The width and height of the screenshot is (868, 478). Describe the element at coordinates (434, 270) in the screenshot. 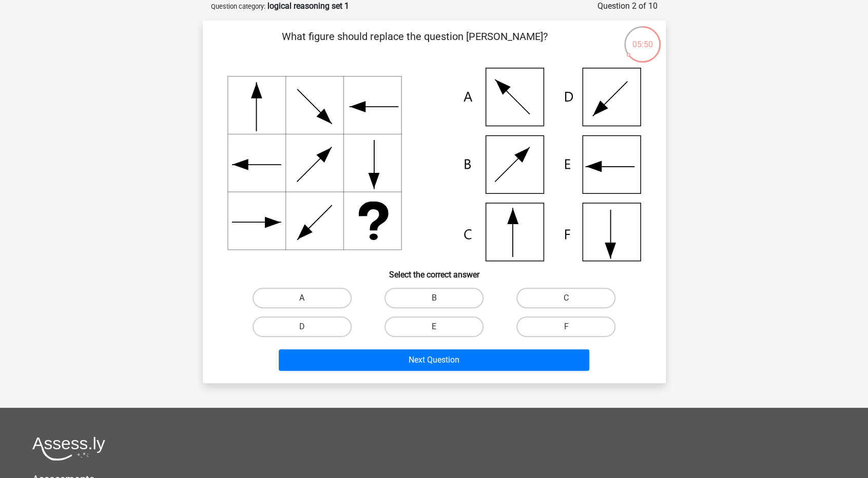

I see `h6: Select the correct answer` at that location.